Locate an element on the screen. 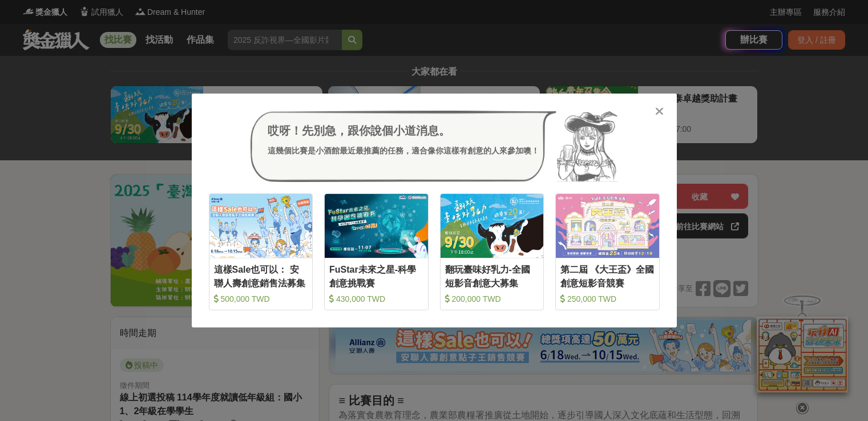 Image resolution: width=868 pixels, height=421 pixels. div: 250,000 TWD is located at coordinates (607, 299).